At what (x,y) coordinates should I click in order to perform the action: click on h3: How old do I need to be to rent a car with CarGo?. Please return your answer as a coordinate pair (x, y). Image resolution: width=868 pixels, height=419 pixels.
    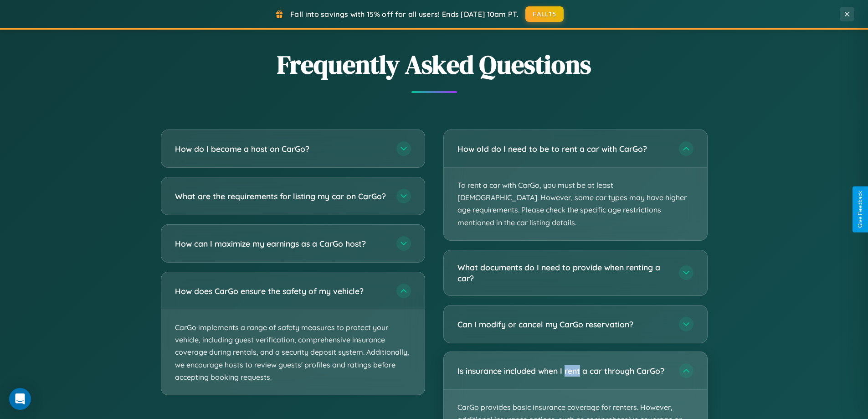
    Looking at the image, I should click on (563, 149).